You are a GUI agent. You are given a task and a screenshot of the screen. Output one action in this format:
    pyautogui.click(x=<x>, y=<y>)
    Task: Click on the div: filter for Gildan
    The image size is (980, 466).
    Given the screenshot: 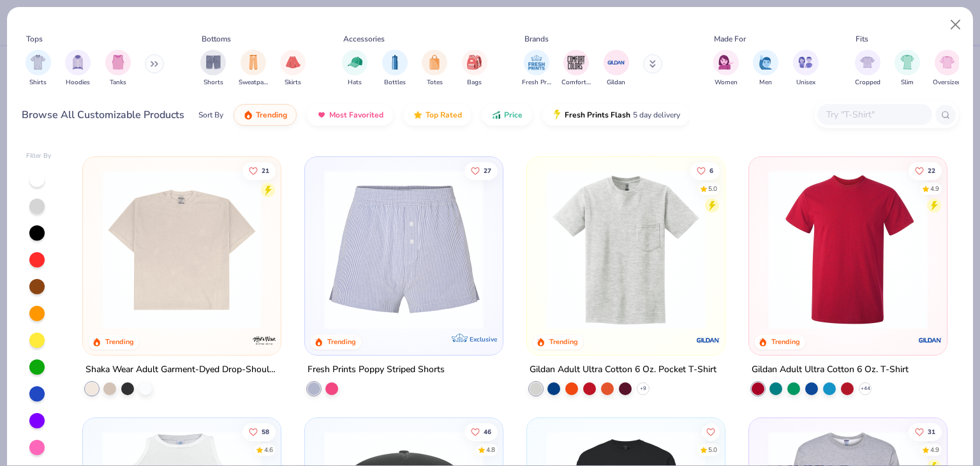 What is the action you would take?
    pyautogui.click(x=616, y=68)
    